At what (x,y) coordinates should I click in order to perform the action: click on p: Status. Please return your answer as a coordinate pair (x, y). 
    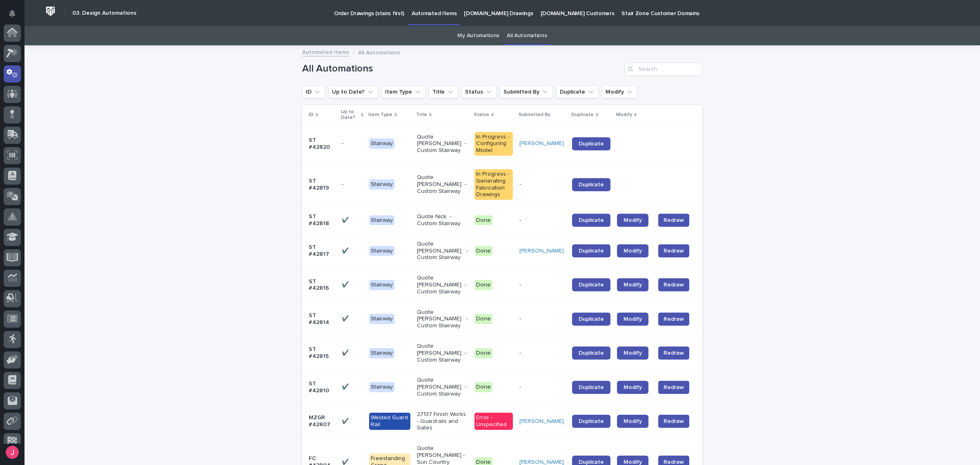
    Looking at the image, I should click on (482, 114).